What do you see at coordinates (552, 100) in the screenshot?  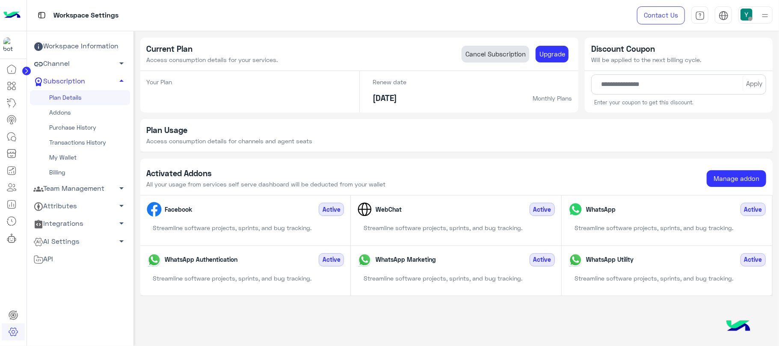 I see `span: Monthly Plans` at bounding box center [552, 100].